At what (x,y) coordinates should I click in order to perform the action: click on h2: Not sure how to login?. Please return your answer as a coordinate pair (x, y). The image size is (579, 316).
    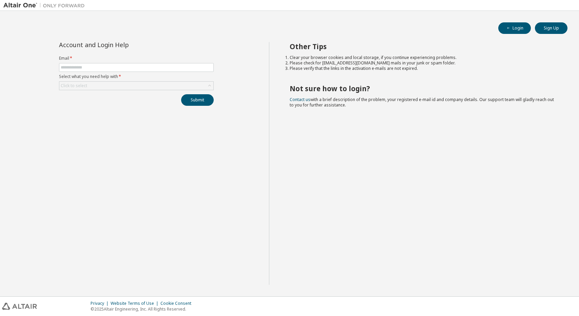
    Looking at the image, I should click on (422, 89).